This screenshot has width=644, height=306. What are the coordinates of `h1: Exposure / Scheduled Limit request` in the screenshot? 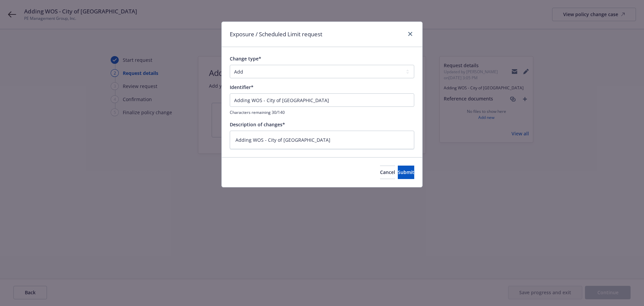 It's located at (276, 35).